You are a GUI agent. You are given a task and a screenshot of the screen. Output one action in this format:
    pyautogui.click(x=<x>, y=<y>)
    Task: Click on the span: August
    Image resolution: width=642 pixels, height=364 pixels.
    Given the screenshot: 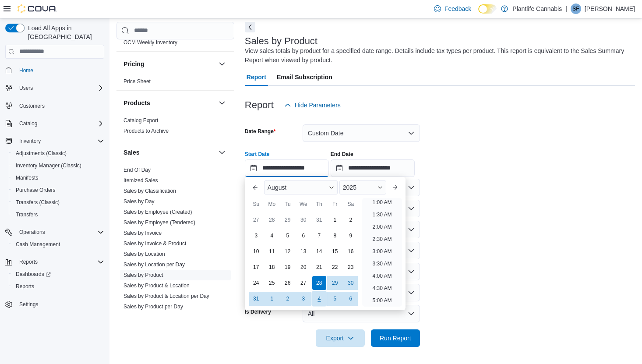 What is the action you would take?
    pyautogui.click(x=277, y=187)
    